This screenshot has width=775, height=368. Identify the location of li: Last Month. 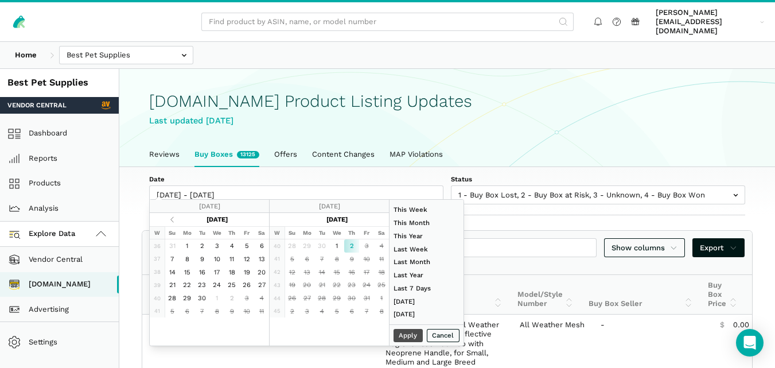
(426, 262).